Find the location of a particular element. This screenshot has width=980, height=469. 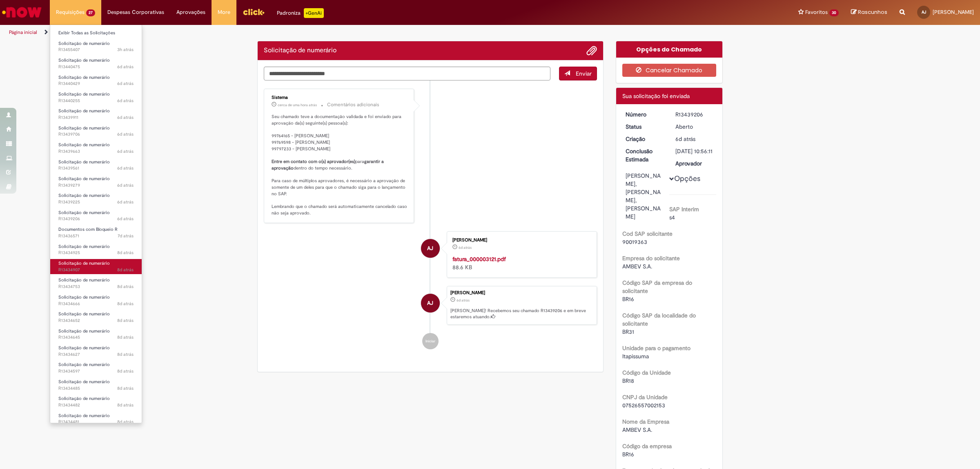

span: R13434666 is located at coordinates (96, 304).